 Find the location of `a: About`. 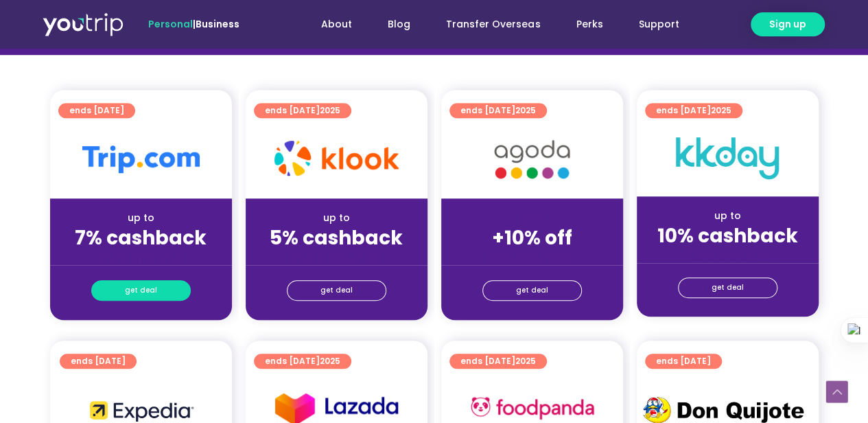

a: About is located at coordinates (337, 24).